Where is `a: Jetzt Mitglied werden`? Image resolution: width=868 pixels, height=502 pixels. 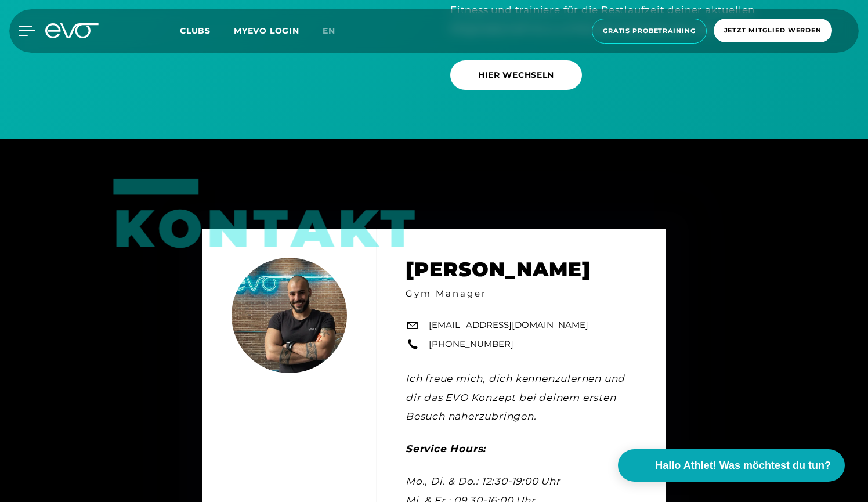
a: Jetzt Mitglied werden is located at coordinates (773, 31).